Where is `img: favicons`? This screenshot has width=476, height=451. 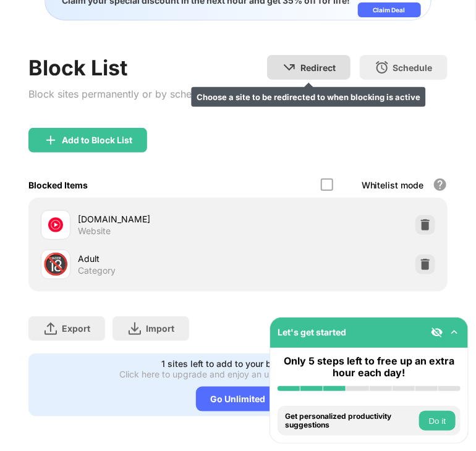 img: favicons is located at coordinates (56, 225).